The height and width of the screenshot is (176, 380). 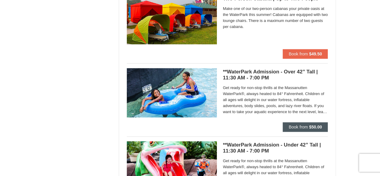 I want to click on strong: $49.50, so click(x=316, y=54).